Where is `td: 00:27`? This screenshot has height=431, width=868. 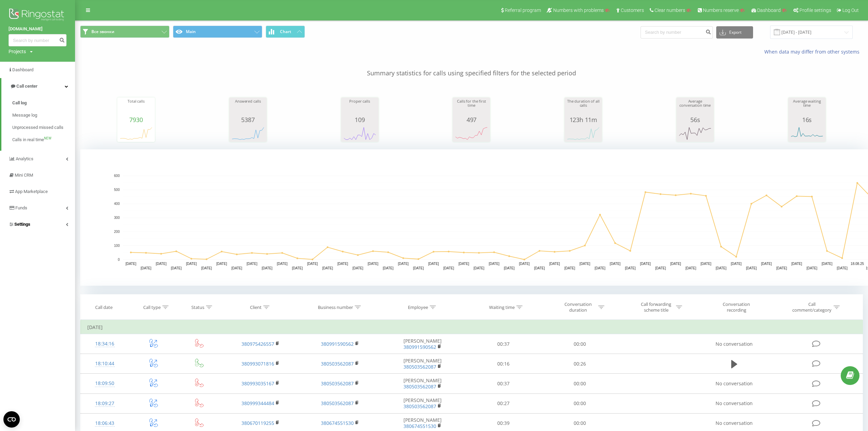
td: 00:27 is located at coordinates (503, 403).